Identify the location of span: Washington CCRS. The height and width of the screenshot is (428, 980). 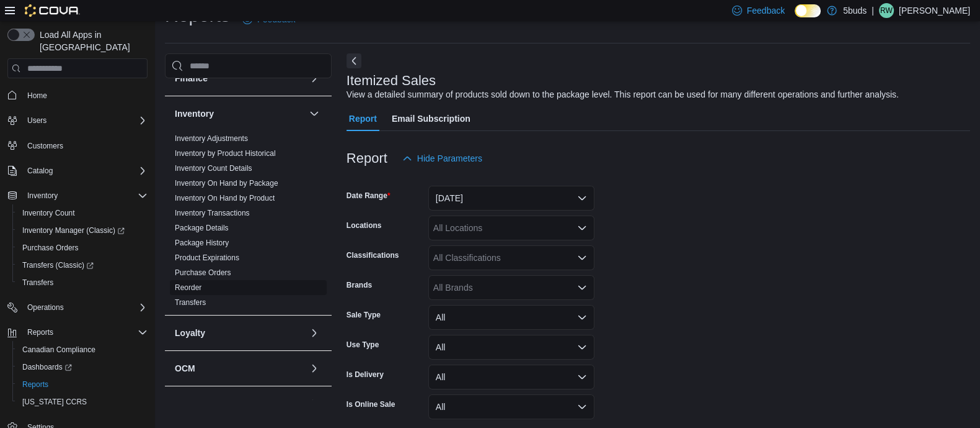
(82, 401).